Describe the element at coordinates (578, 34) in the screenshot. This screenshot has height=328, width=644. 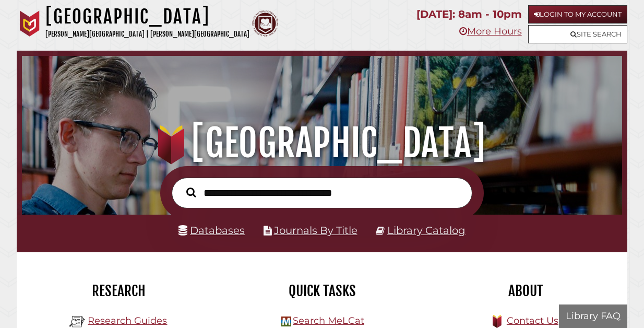
I see `a: Site Search` at that location.